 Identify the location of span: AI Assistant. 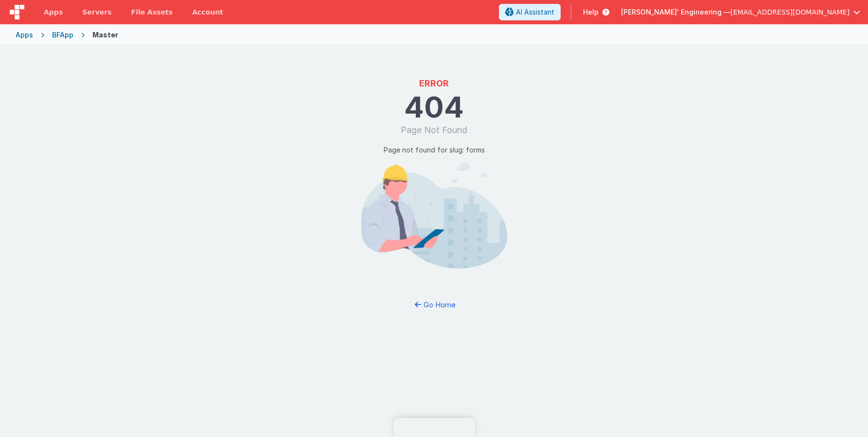
(535, 12).